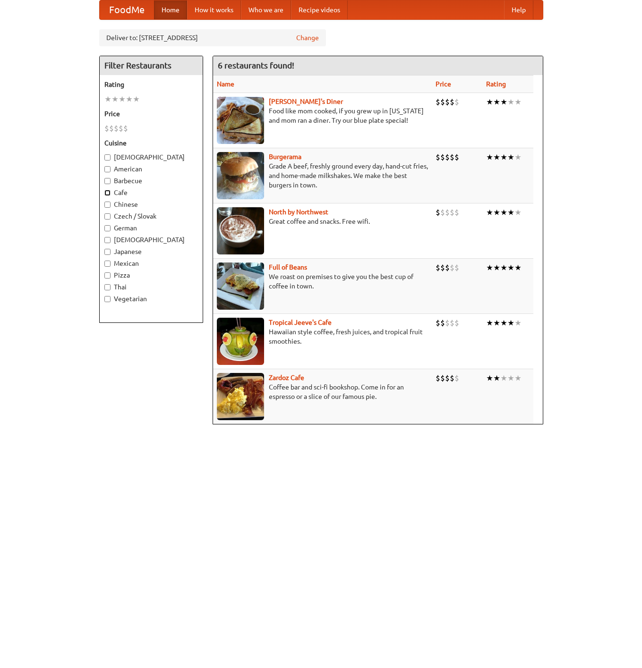 This screenshot has width=642, height=668. I want to click on a: Who we are, so click(266, 10).